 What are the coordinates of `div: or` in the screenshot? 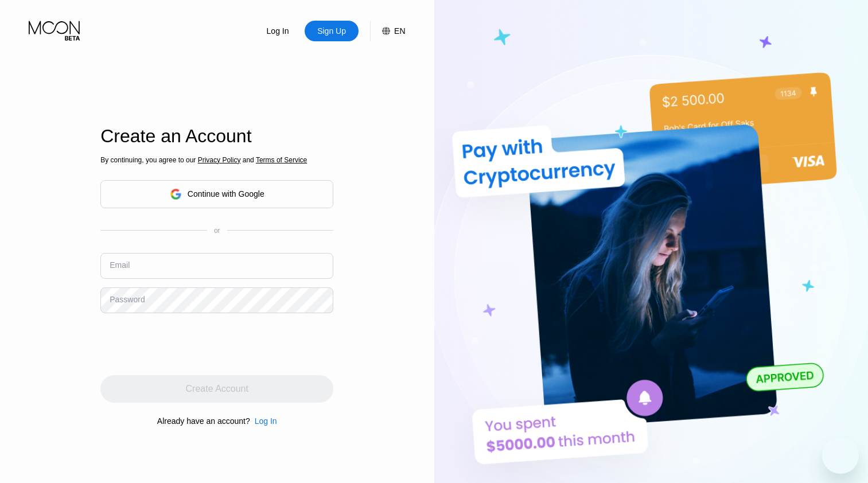 It's located at (216, 230).